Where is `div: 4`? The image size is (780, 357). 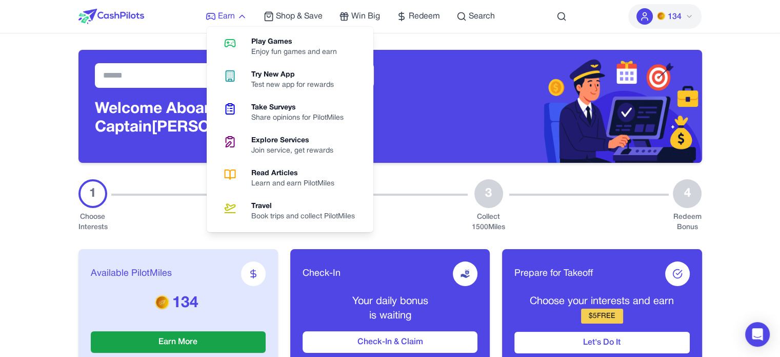
div: 4 is located at coordinates (688, 193).